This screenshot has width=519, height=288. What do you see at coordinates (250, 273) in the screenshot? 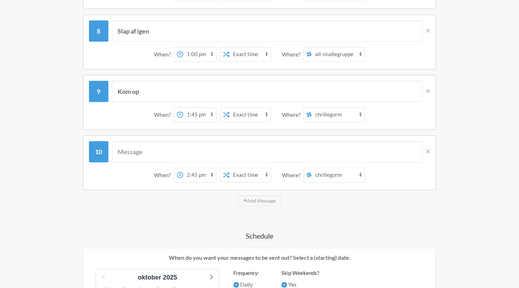
I see `label: Frequency:` at bounding box center [250, 273].